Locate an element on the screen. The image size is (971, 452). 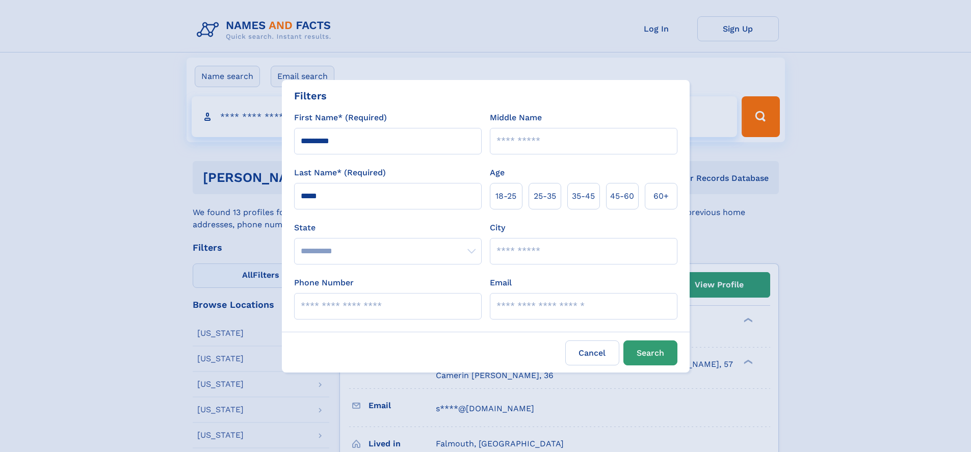
span: 45‑60 is located at coordinates (622, 196).